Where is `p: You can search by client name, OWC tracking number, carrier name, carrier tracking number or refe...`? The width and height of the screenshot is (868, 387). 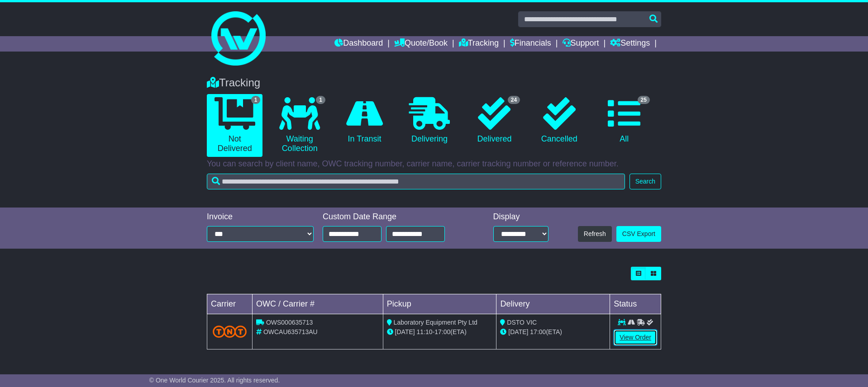 p: You can search by client name, OWC tracking number, carrier name, carrier tracking number or refe... is located at coordinates (434, 164).